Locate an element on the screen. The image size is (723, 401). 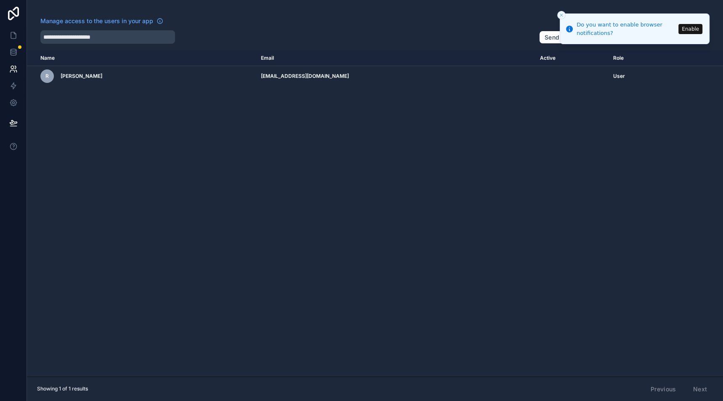
span: User is located at coordinates (619, 76).